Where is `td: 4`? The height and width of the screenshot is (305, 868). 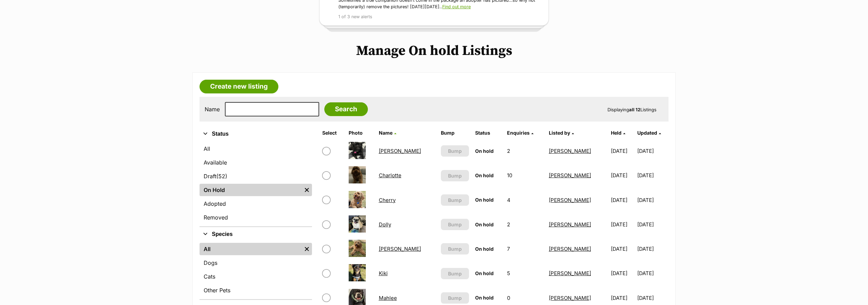 td: 4 is located at coordinates (525, 200).